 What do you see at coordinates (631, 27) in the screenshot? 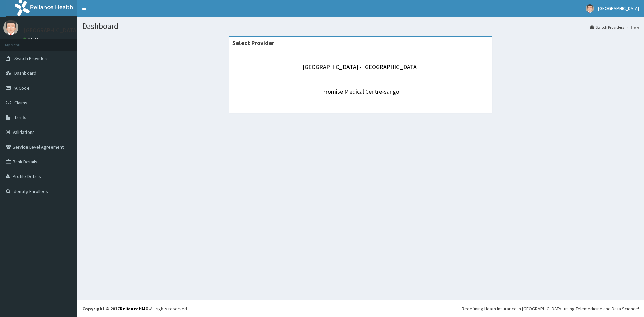
I see `li: Here` at bounding box center [631, 27].